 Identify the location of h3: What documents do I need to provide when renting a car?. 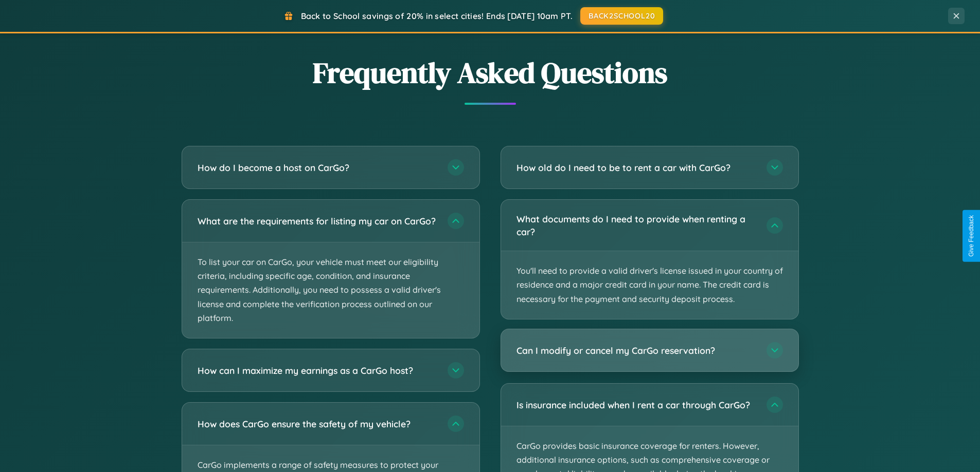
(636, 225).